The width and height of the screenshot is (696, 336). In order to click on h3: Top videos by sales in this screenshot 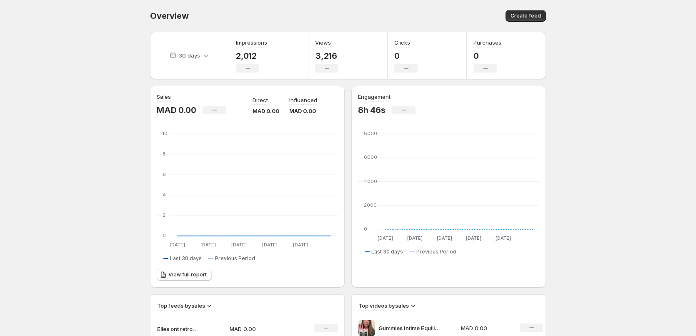, I will do `click(384, 306)`.